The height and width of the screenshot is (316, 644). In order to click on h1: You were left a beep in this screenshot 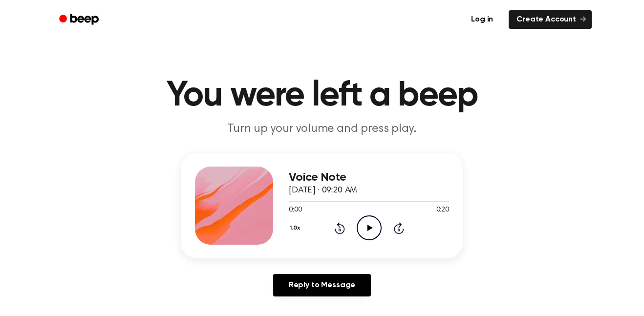, I will do `click(322, 96)`.